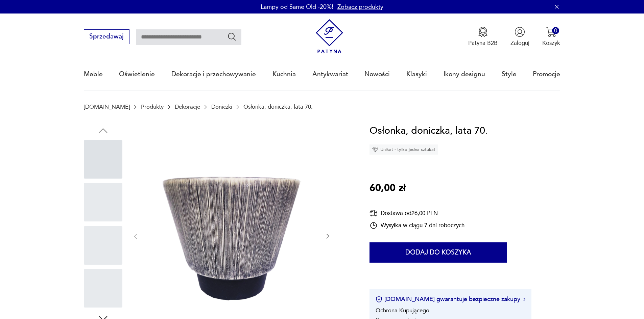 The image size is (644, 319). Describe the element at coordinates (483, 32) in the screenshot. I see `img: Ikona medalu` at that location.